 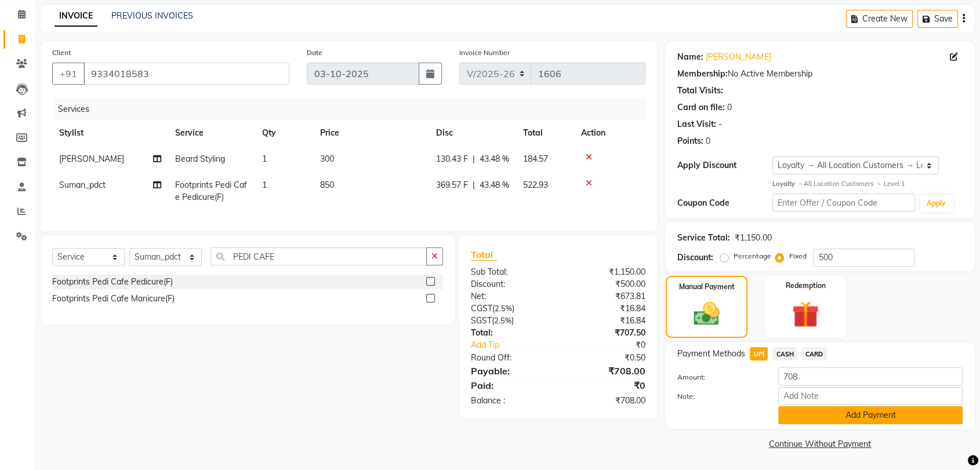 I want to click on span: CASH, so click(x=785, y=353).